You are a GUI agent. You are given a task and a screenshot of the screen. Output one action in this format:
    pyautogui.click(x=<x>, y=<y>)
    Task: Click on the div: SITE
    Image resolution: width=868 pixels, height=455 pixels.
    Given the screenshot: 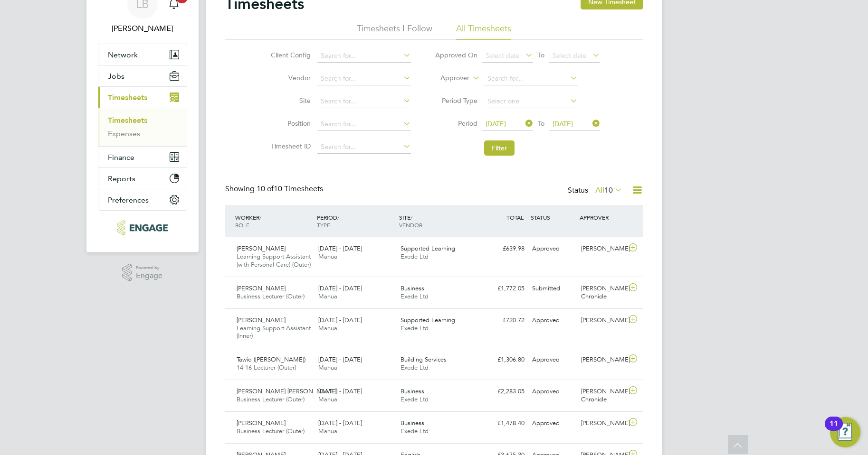 What is the action you would take?
    pyautogui.click(x=437, y=221)
    